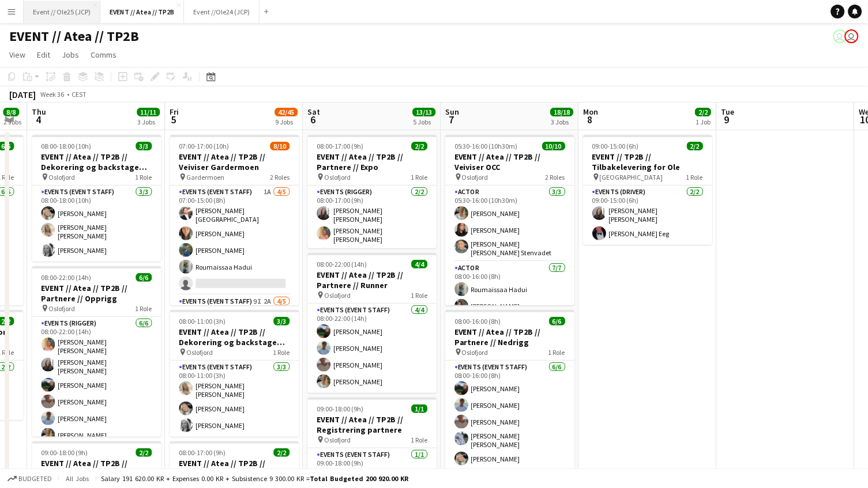 This screenshot has height=488, width=868. I want to click on h3: EVENT // Atea // TP2B // Registrering partnere, so click(372, 425).